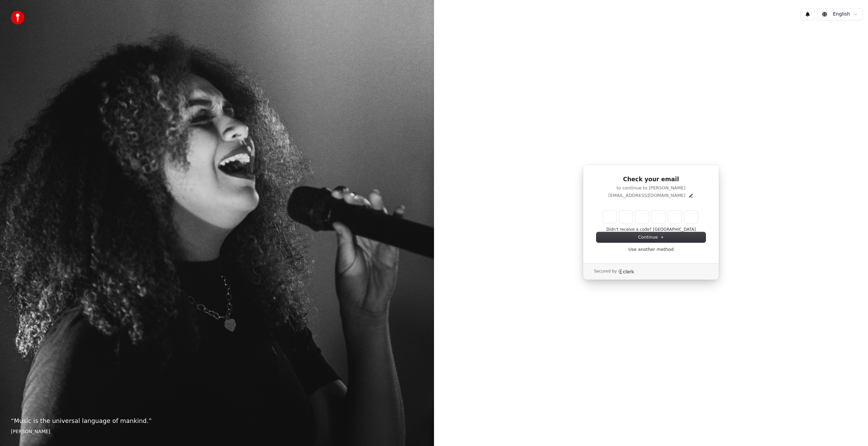  What do you see at coordinates (651, 250) in the screenshot?
I see `a: Use another method` at bounding box center [651, 250].